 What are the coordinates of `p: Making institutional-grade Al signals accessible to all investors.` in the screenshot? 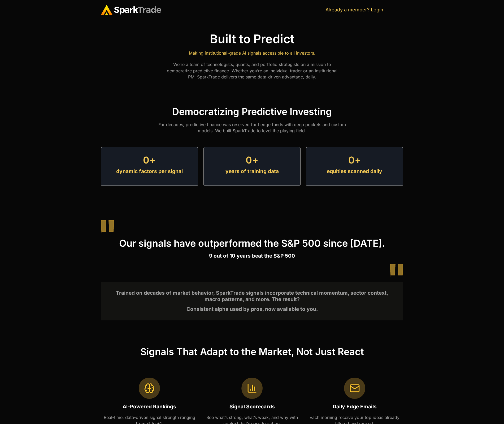 It's located at (252, 53).